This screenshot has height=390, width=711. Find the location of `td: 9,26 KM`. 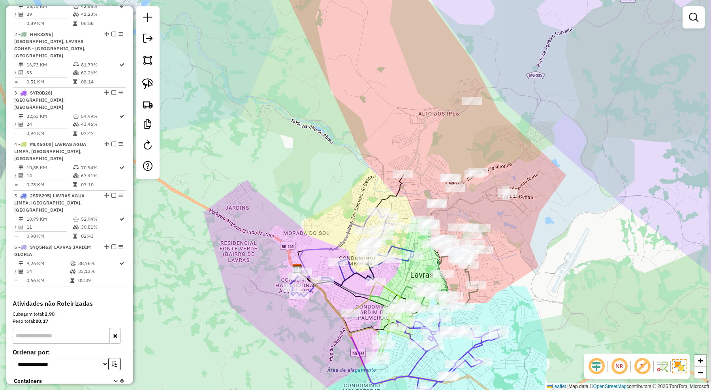

td: 9,26 KM is located at coordinates (48, 263).